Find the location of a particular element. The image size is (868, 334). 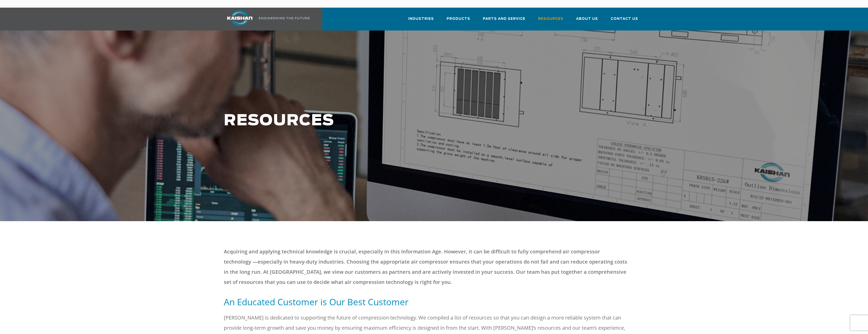

img: Engineering the future is located at coordinates (284, 18).